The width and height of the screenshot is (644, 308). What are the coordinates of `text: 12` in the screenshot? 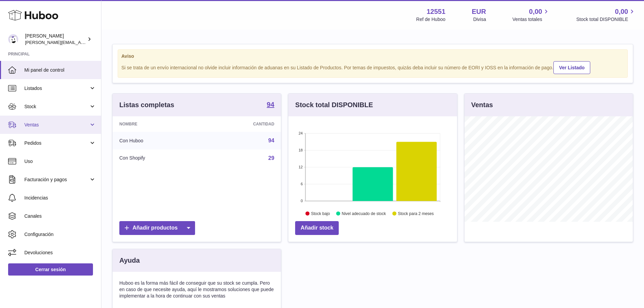 It's located at (301, 167).